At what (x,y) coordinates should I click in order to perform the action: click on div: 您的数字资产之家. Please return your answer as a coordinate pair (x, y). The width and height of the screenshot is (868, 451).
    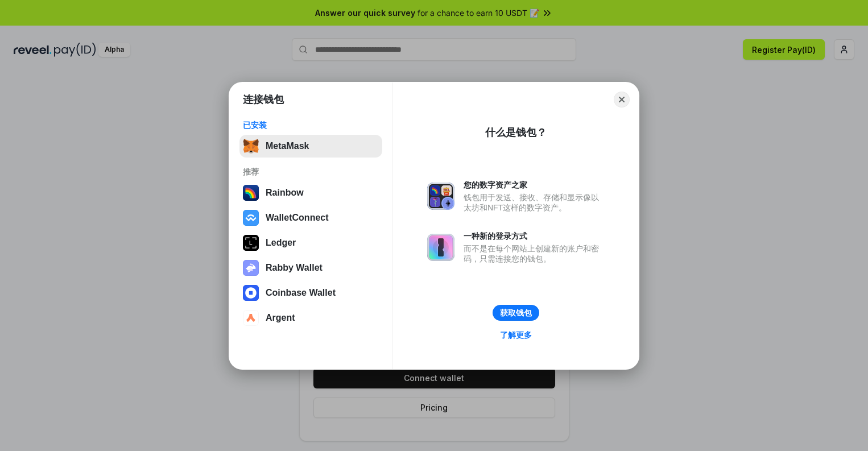
    Looking at the image, I should click on (535, 185).